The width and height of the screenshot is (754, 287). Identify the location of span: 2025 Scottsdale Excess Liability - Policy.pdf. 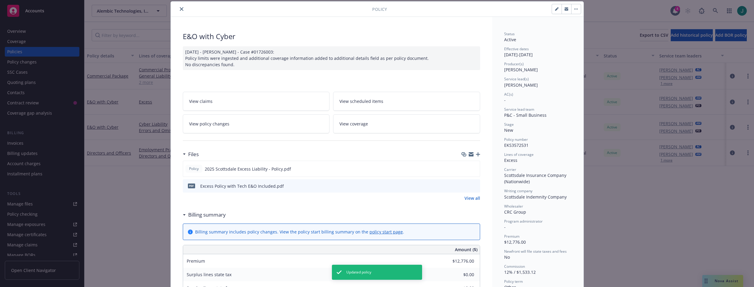
(248, 169).